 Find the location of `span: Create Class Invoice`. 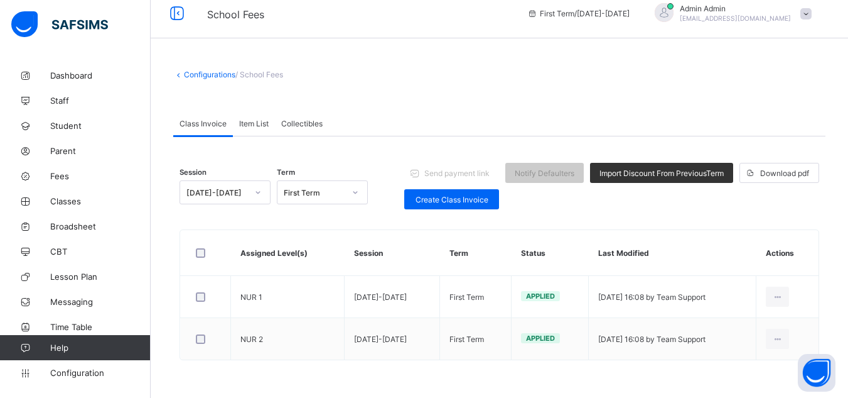

span: Create Class Invoice is located at coordinates (452, 199).